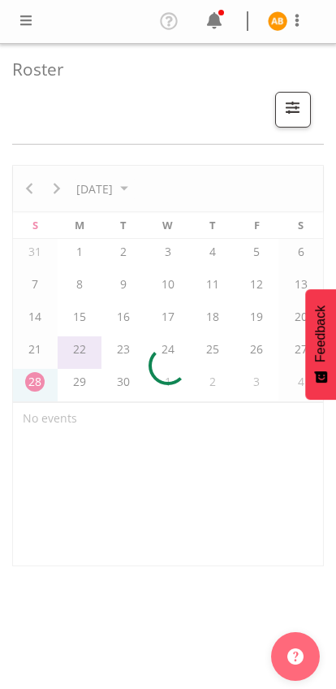 The image size is (336, 689). What do you see at coordinates (278, 21) in the screenshot?
I see `img: angela-burrill10486.jpg` at bounding box center [278, 21].